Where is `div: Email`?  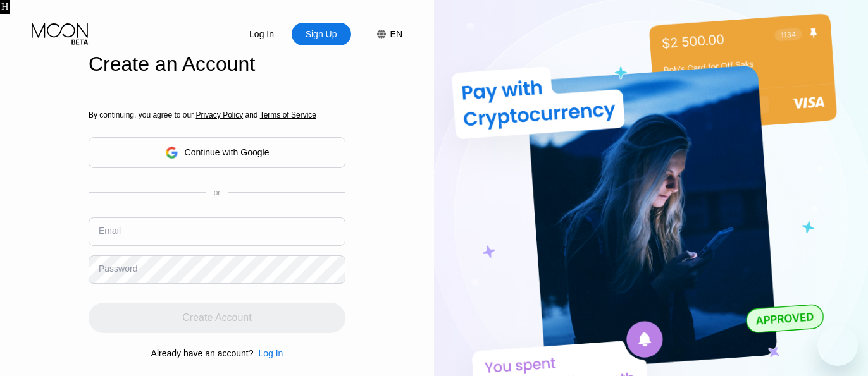 div: Email is located at coordinates (109, 231).